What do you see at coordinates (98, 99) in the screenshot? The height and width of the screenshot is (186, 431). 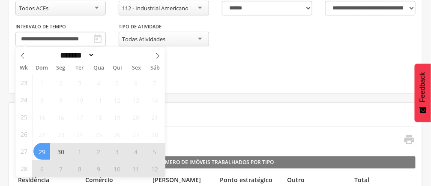 I see `span: Junho 11, 2025` at bounding box center [98, 99].